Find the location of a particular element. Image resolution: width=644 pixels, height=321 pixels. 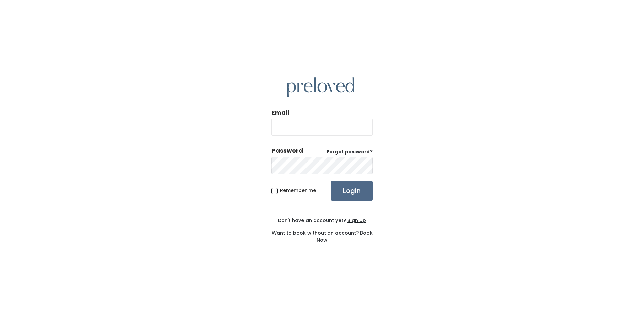

img: preloved logo is located at coordinates (321, 87).